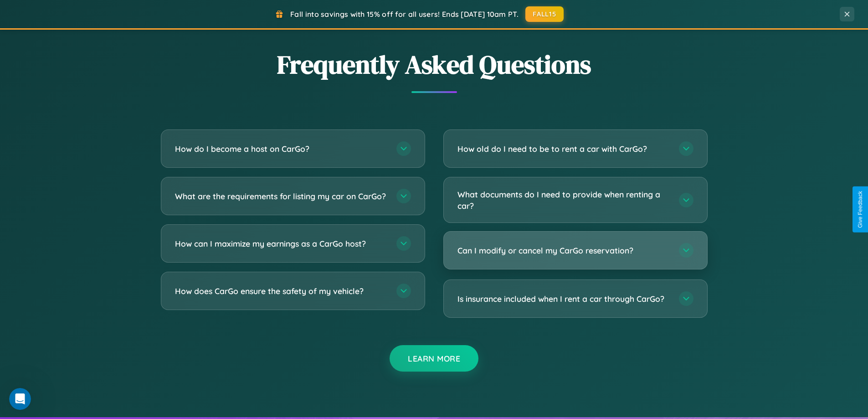 The image size is (868, 419). What do you see at coordinates (563, 200) in the screenshot?
I see `h3: What documents do I need to provide when renting a car?` at bounding box center [563, 200].